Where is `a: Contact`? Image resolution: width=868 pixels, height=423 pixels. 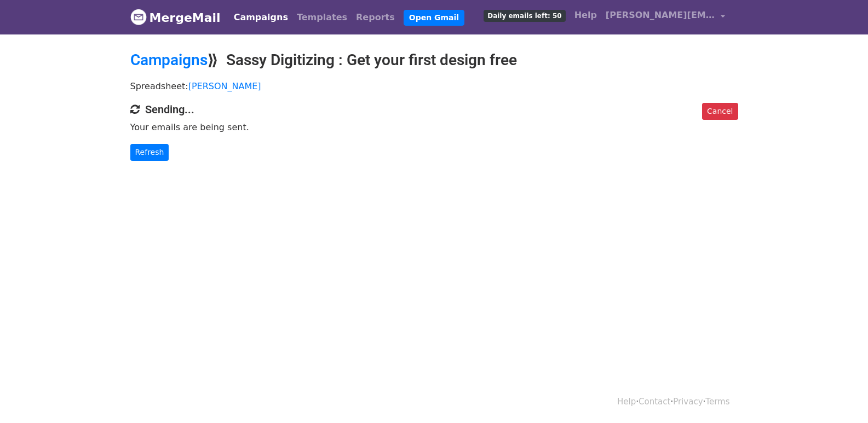 a: Contact is located at coordinates (655, 401).